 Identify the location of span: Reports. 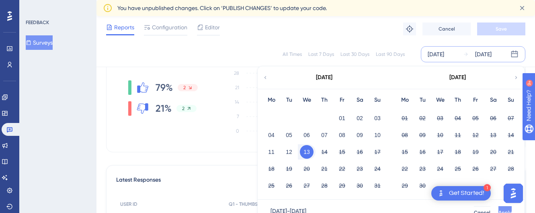
(124, 27).